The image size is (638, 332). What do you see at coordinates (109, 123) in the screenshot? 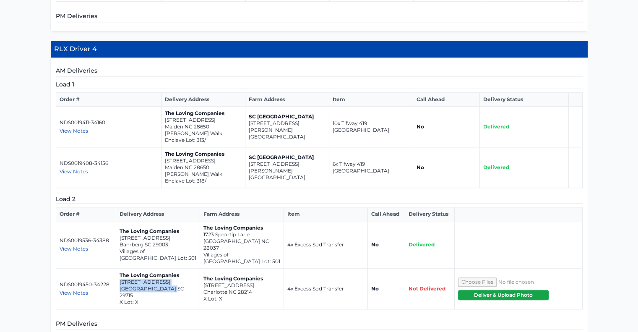
I see `p: NDS0019411-34160` at bounding box center [109, 123].